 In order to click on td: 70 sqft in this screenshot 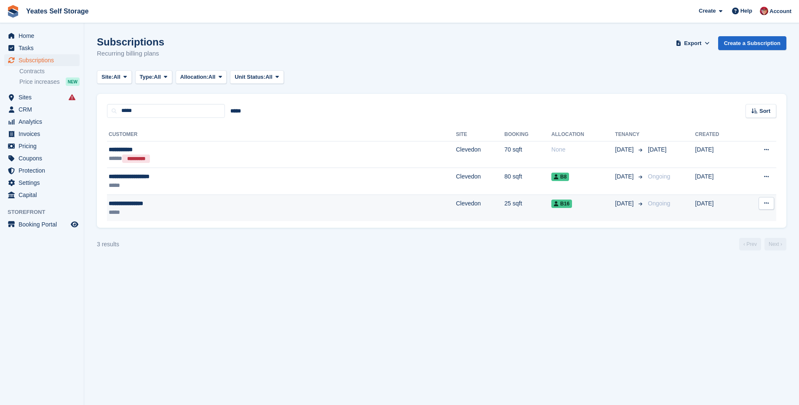, I will do `click(528, 155)`.